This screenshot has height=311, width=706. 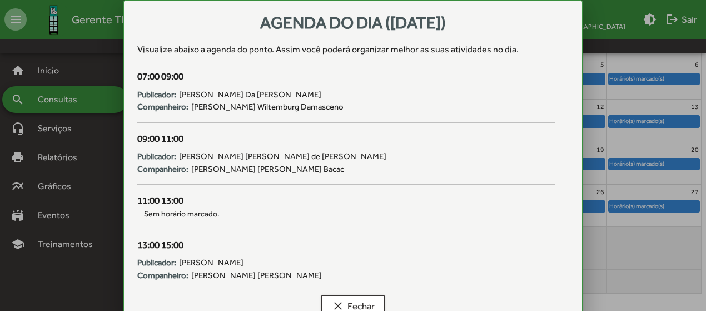 I want to click on div: 07:00 09:00, so click(x=346, y=77).